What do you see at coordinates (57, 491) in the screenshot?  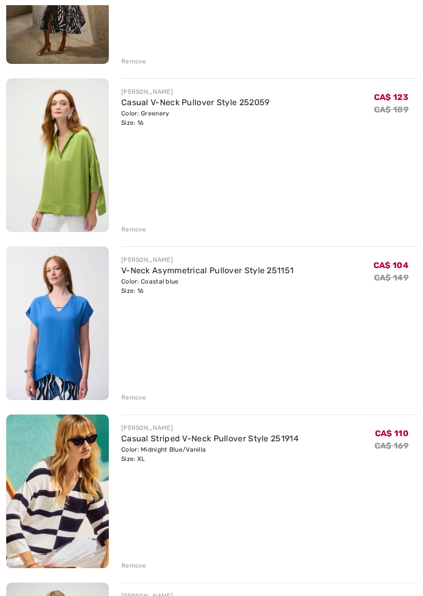 I see `img: Casual Striped V-Neck Pullover Style 251914` at bounding box center [57, 491].